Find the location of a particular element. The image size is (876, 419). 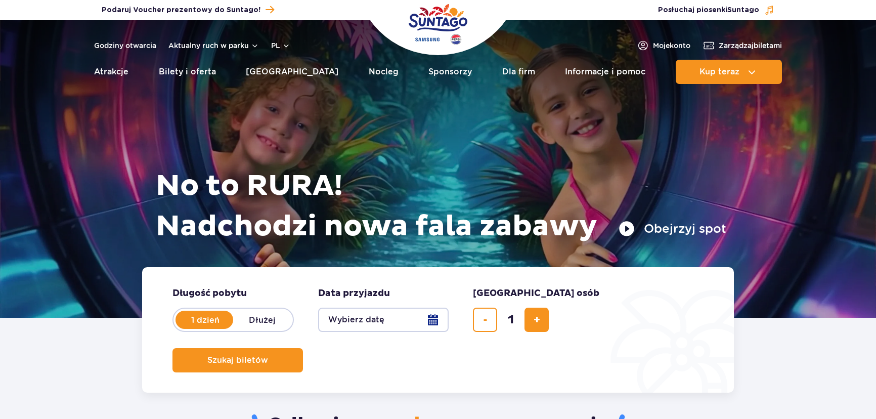

span: Data przyjazdu is located at coordinates (354, 293).